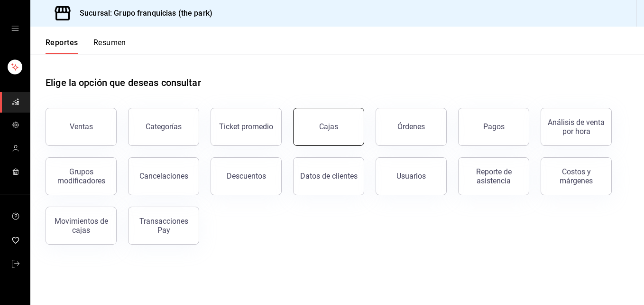  What do you see at coordinates (246, 127) in the screenshot?
I see `button: Ticket promedio` at bounding box center [246, 127].